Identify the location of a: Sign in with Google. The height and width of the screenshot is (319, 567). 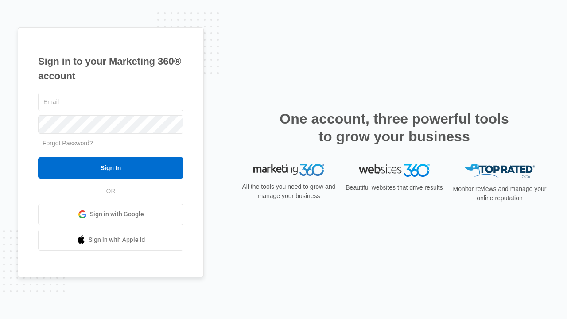
(111, 214).